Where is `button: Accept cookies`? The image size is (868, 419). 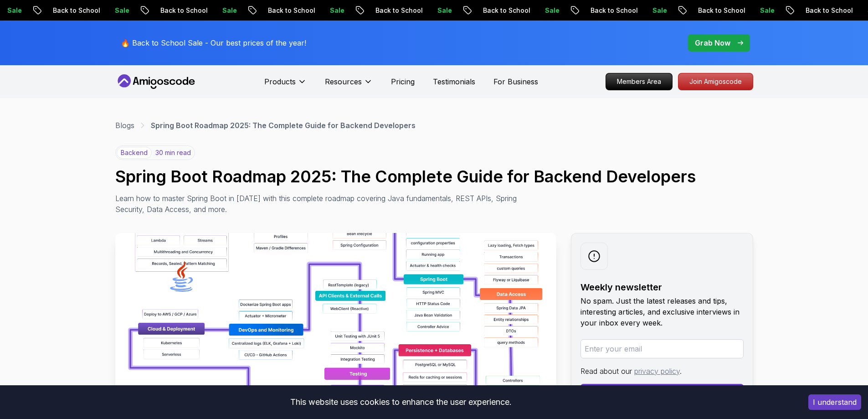
button: Accept cookies is located at coordinates (835, 402).